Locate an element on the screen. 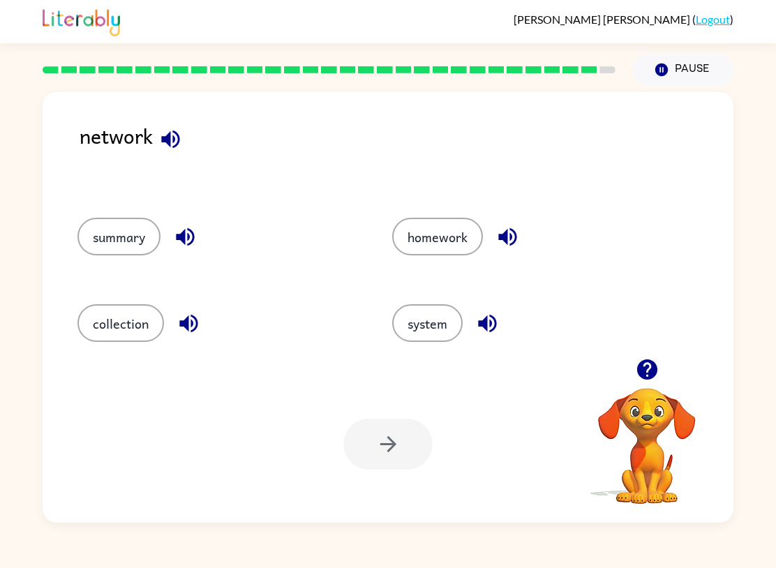 The image size is (776, 568). video: Your browser must support playing .mp4 files to use Literably. Please try using another browser. is located at coordinates (647, 436).